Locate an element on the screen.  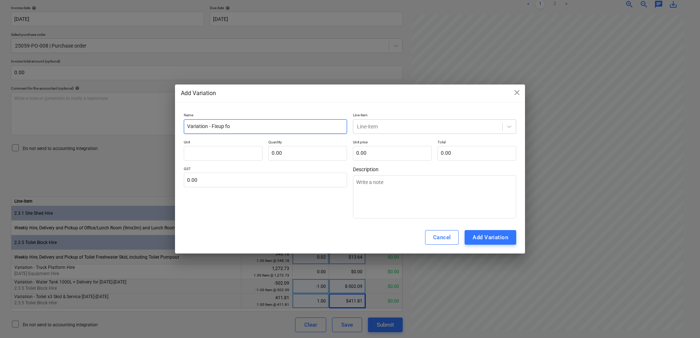
div: Chat Widget is located at coordinates (681, 321).